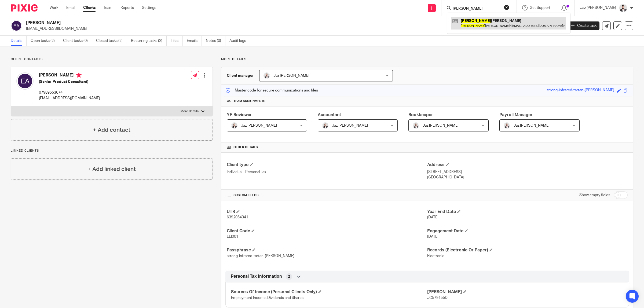 The image size is (644, 308). Describe the element at coordinates (24, 8) in the screenshot. I see `img: Pixie` at that location.